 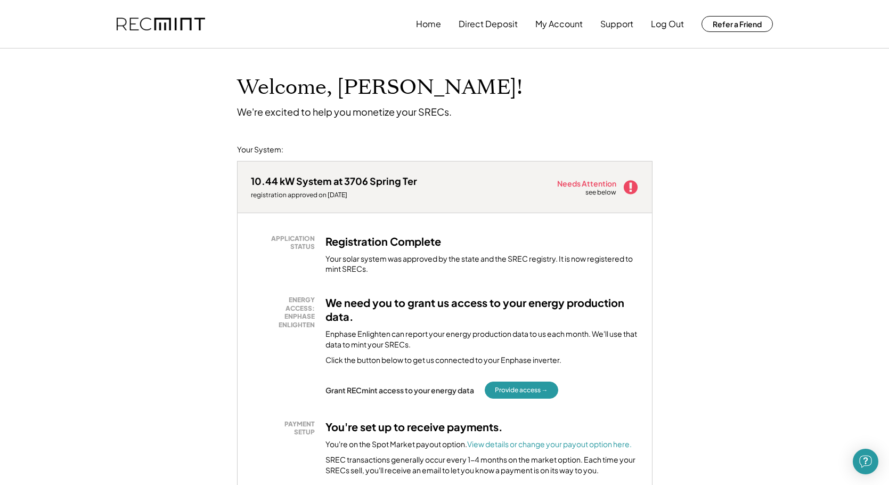 I want to click on div: Click the button below to get us connected to your Enphase inverter., so click(x=443, y=360).